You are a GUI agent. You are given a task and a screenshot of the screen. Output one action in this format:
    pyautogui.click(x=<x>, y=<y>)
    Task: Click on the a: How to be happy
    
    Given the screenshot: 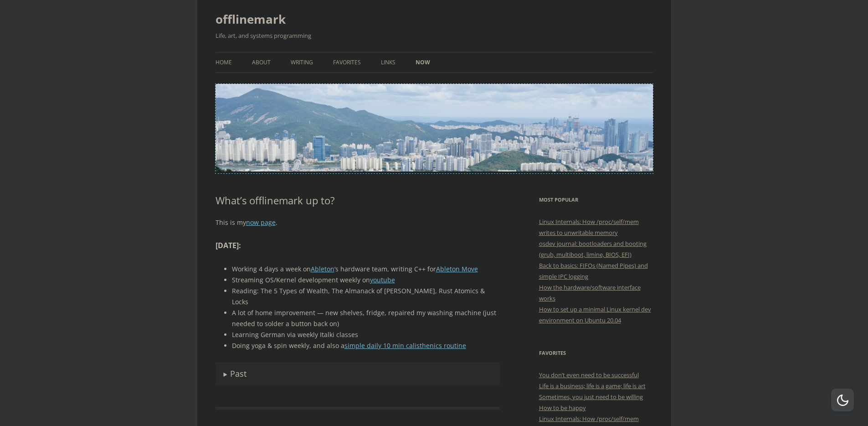 What is the action you would take?
    pyautogui.click(x=563, y=408)
    